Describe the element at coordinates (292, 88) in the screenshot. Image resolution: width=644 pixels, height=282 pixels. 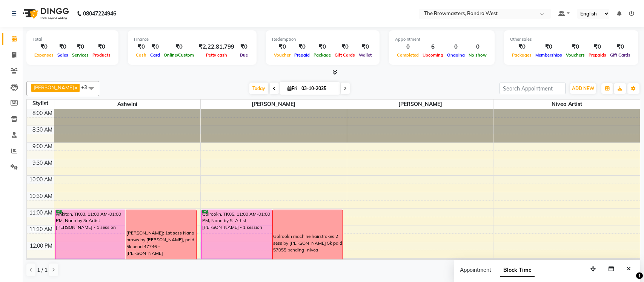
I see `span: Fri` at that location.